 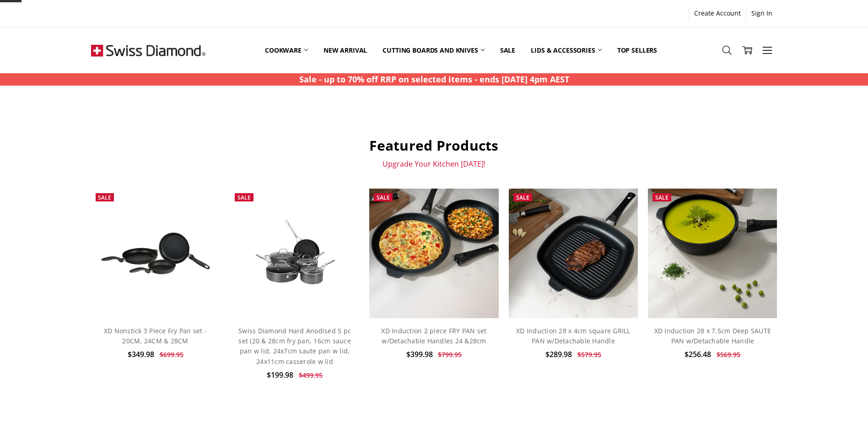 I want to click on a: Sale, so click(x=507, y=50).